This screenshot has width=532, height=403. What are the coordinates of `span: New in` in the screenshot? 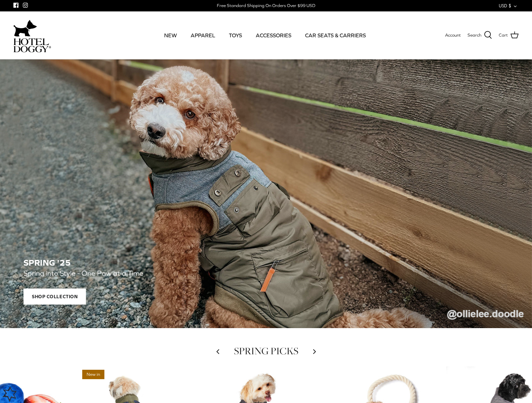 It's located at (93, 375).